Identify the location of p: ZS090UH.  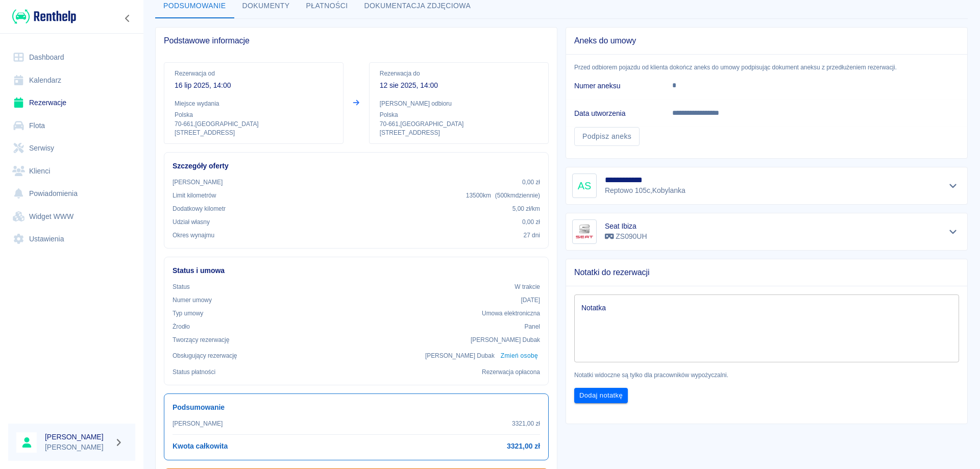
(626, 236).